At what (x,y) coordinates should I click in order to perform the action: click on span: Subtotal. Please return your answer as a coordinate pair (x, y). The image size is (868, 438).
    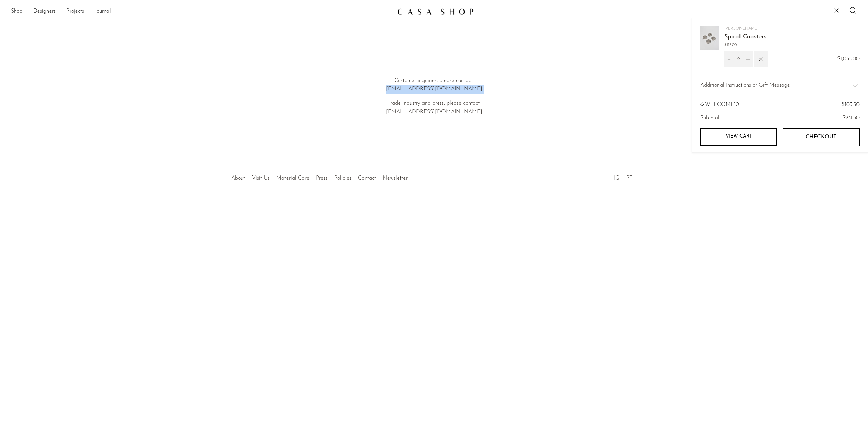
    Looking at the image, I should click on (710, 118).